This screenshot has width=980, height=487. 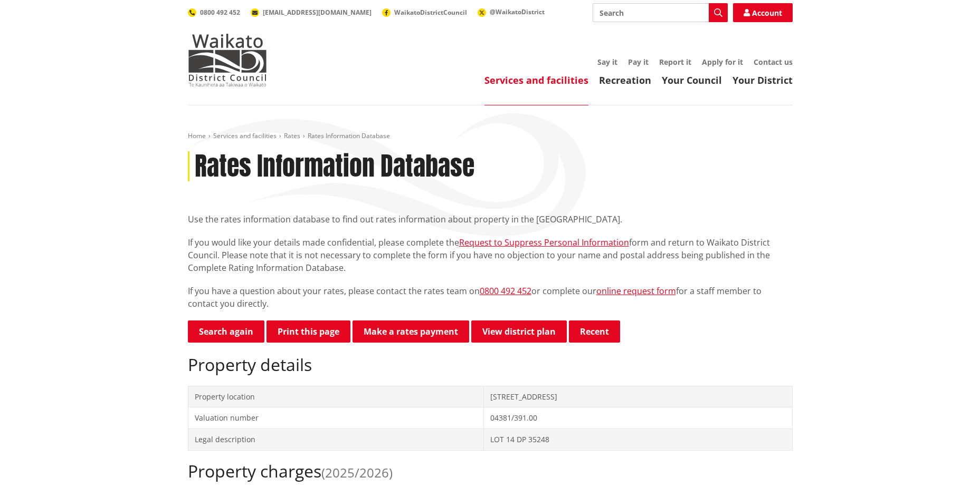 I want to click on a: @WaikatoDistrict, so click(x=511, y=12).